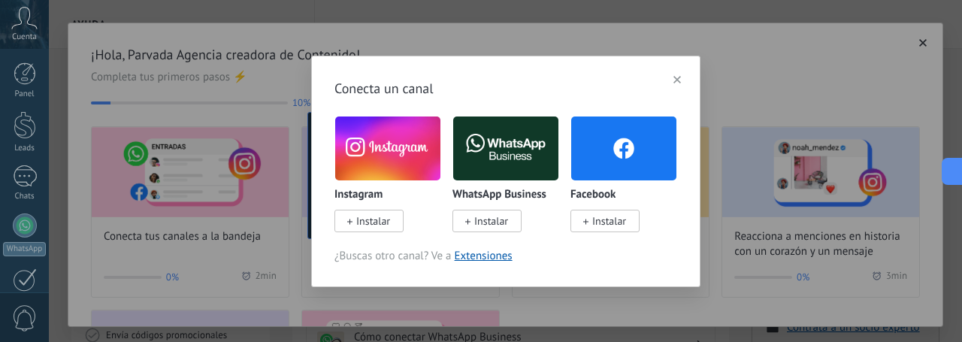  What do you see at coordinates (506, 147) in the screenshot?
I see `img: logo_main.png` at bounding box center [506, 147].